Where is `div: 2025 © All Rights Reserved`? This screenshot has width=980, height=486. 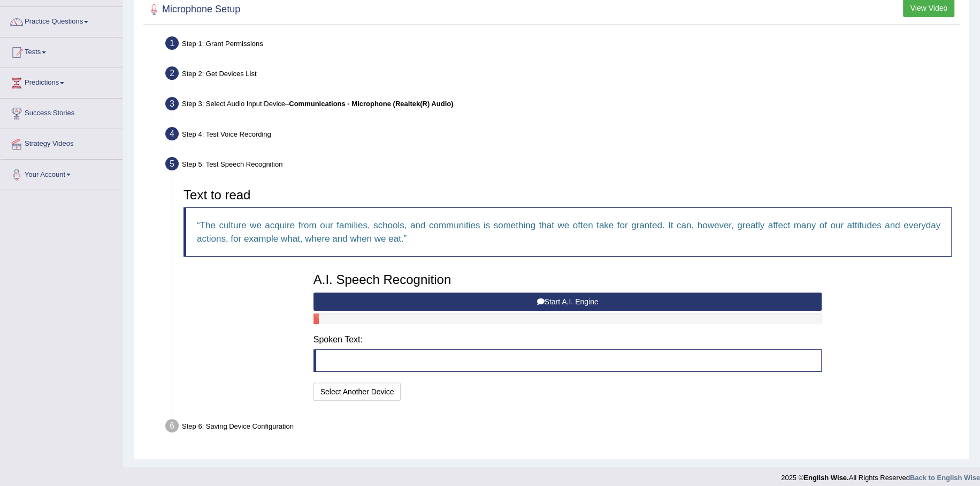
div: 2025 © All Rights Reserved is located at coordinates (880, 475).